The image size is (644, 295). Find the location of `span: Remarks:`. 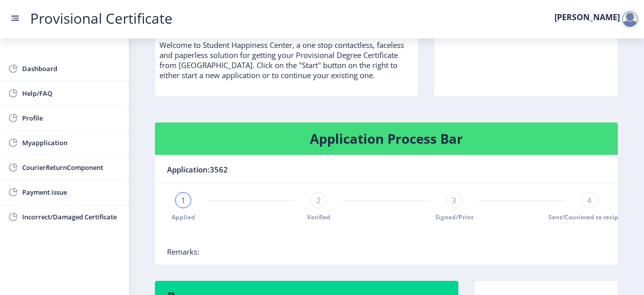

span: Remarks: is located at coordinates (184, 251).